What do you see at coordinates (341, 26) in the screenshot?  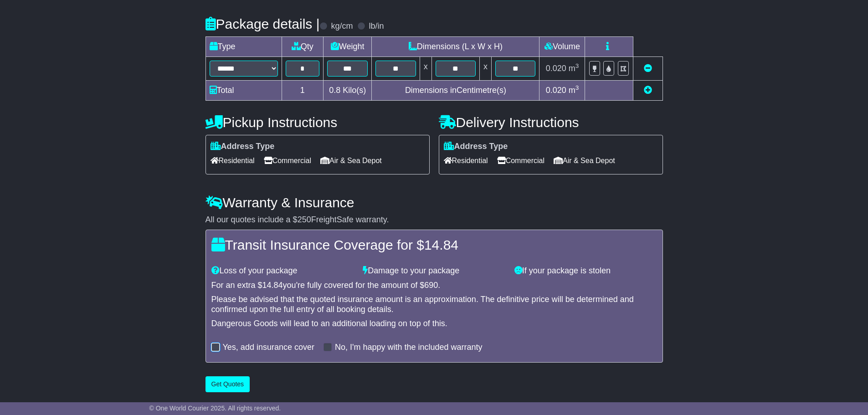 I see `label: kg/cm` at bounding box center [341, 26].